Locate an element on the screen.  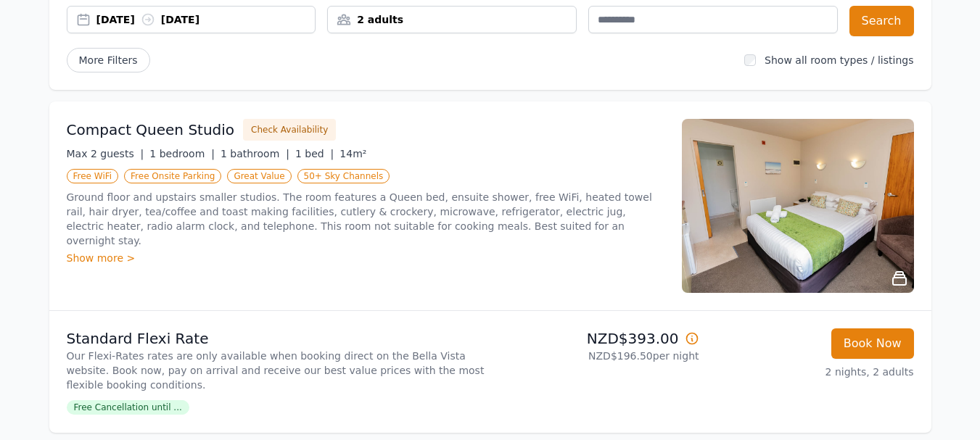
span: Great Value is located at coordinates (259, 177).